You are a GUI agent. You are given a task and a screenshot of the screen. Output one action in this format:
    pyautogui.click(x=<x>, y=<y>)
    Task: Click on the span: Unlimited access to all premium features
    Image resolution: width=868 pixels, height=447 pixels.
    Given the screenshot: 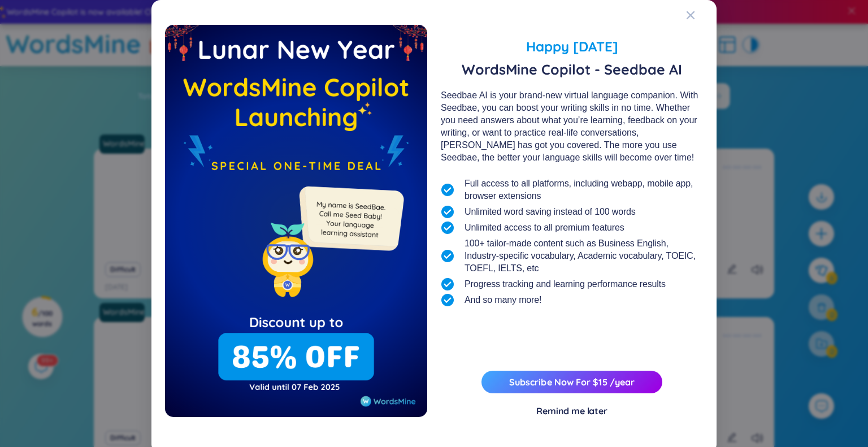 What is the action you would take?
    pyautogui.click(x=544, y=228)
    